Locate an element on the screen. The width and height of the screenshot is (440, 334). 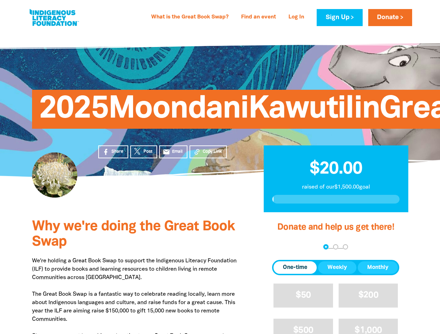
span: One-time is located at coordinates (295, 268).